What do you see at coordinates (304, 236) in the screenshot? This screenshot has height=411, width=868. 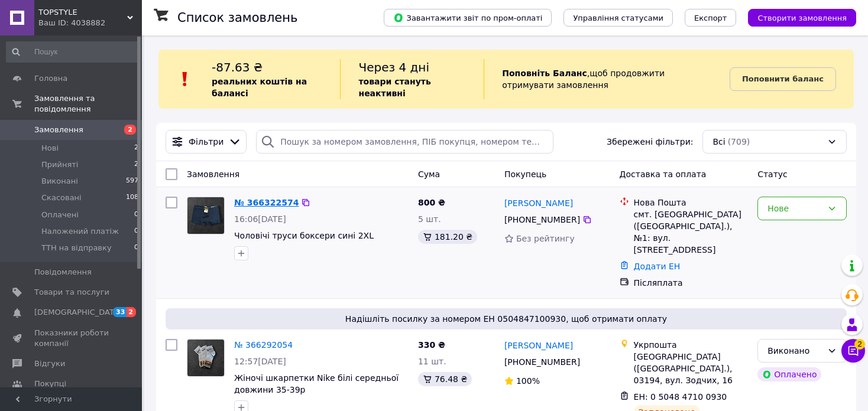 I see `a: Чоловічі труси боксери сині 2XL` at bounding box center [304, 236].